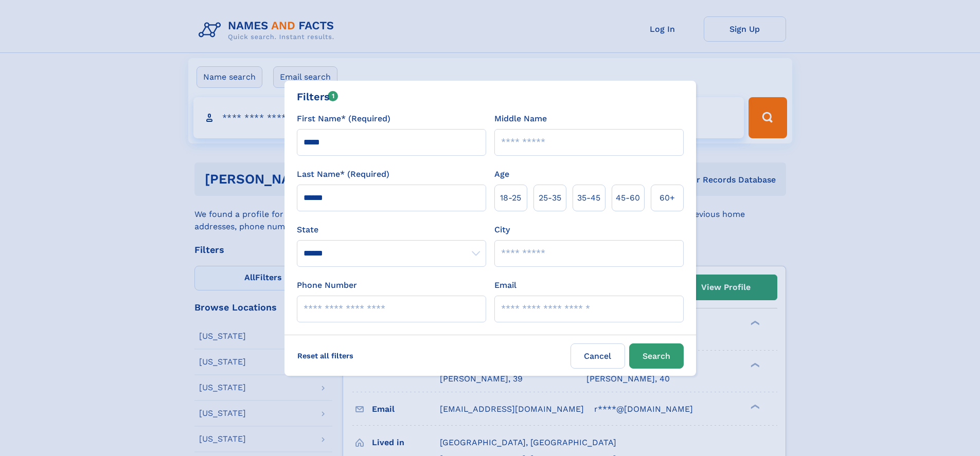 Image resolution: width=980 pixels, height=456 pixels. I want to click on span: 45‑60, so click(628, 198).